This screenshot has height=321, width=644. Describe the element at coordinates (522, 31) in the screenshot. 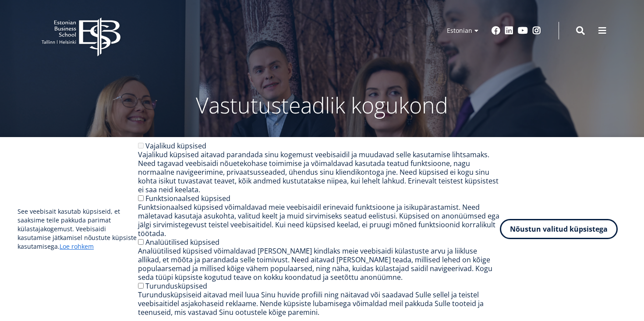

I see `a: Youtube` at that location.